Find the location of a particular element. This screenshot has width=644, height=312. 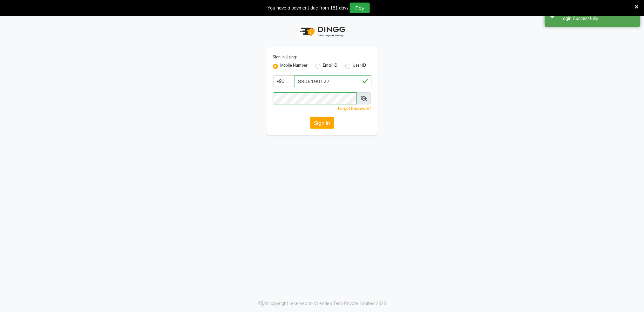

label: User ID is located at coordinates (360, 66).